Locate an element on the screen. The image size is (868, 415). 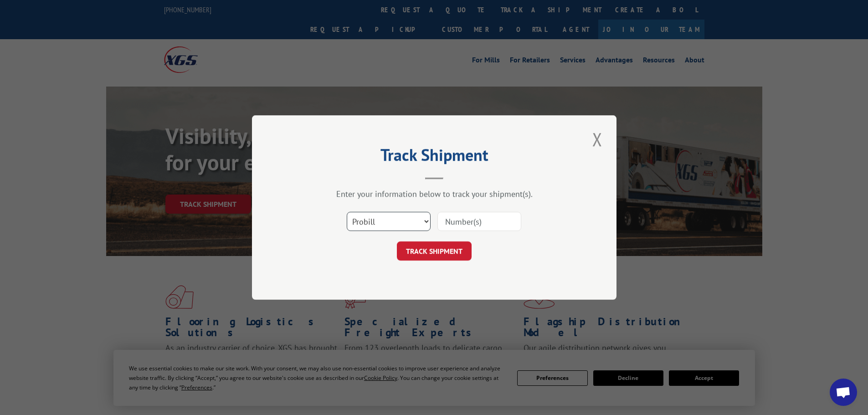
div: Enter your information below to track your shipment(s). is located at coordinates (434, 194).